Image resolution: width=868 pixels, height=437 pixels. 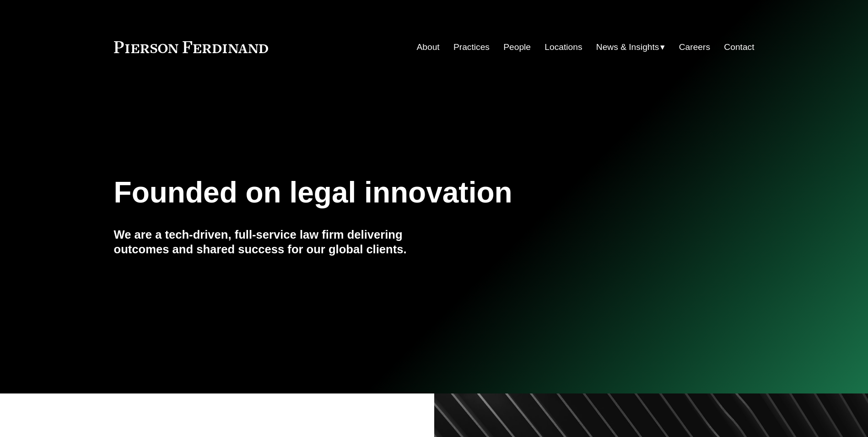 What do you see at coordinates (517, 47) in the screenshot?
I see `a: People` at bounding box center [517, 47].